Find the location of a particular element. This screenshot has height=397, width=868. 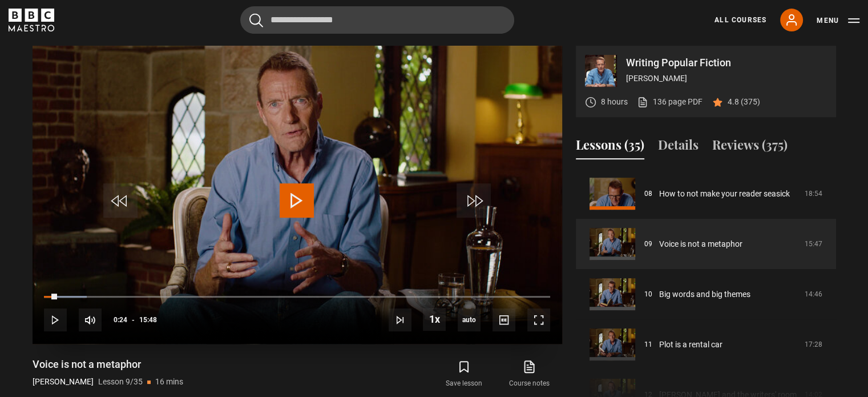

video-js: Video Player is located at coordinates (298, 195).